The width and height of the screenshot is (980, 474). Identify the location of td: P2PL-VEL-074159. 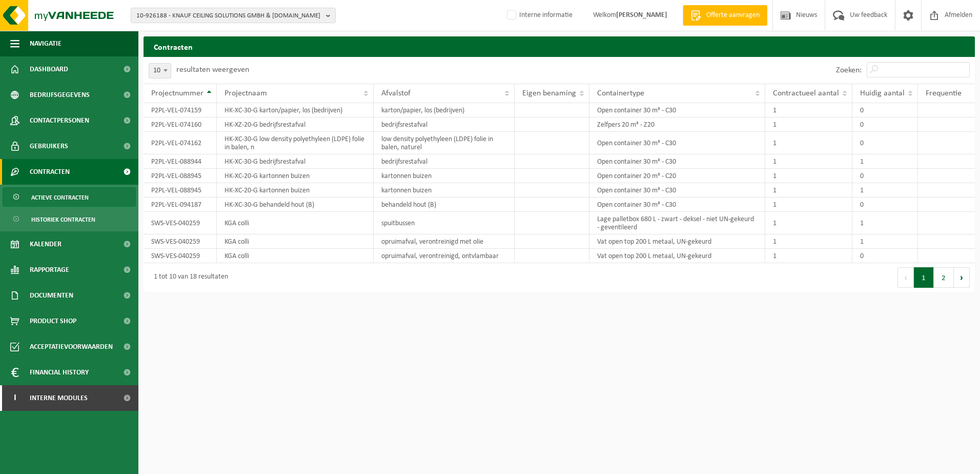
(180, 110).